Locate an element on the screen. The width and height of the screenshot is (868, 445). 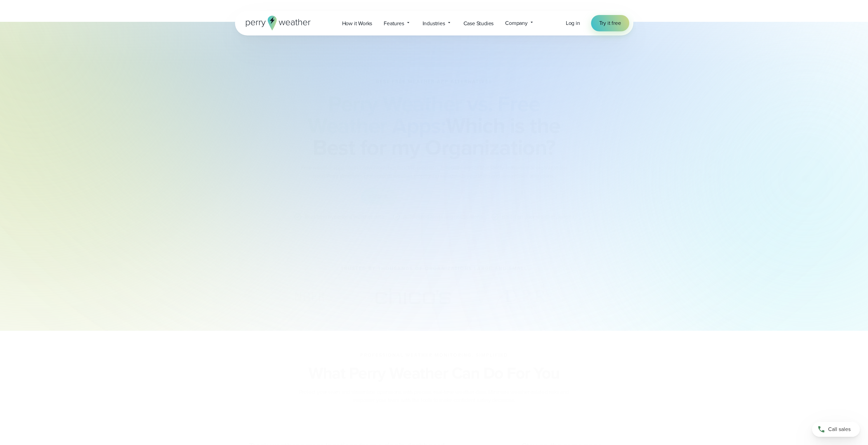
span: Call sales is located at coordinates (839, 430).